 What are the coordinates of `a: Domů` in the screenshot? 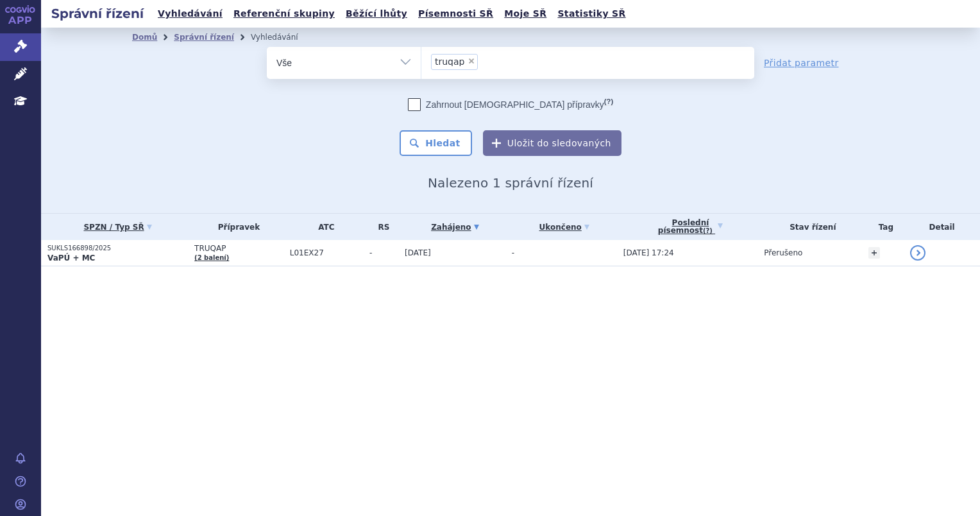 It's located at (145, 37).